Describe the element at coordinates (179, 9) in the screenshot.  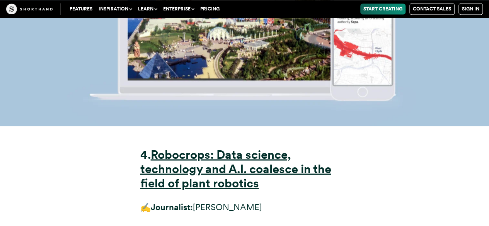
I see `button: Enterprise` at that location.